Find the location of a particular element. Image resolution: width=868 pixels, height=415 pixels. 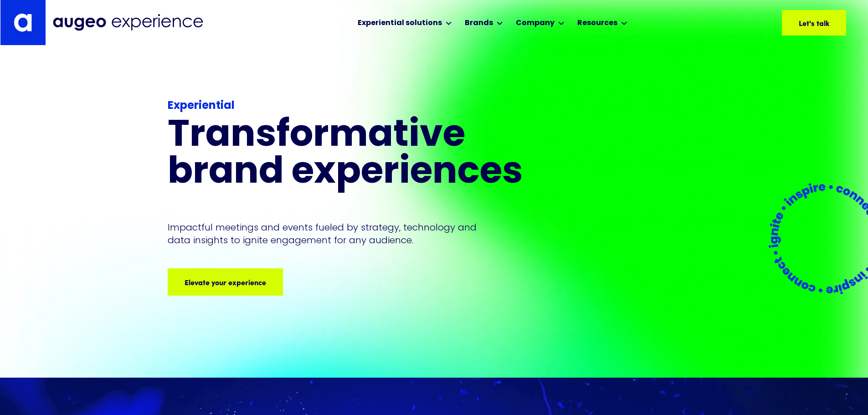

img: Augeo's "a" monogram decorative logo in white. is located at coordinates (23, 22).